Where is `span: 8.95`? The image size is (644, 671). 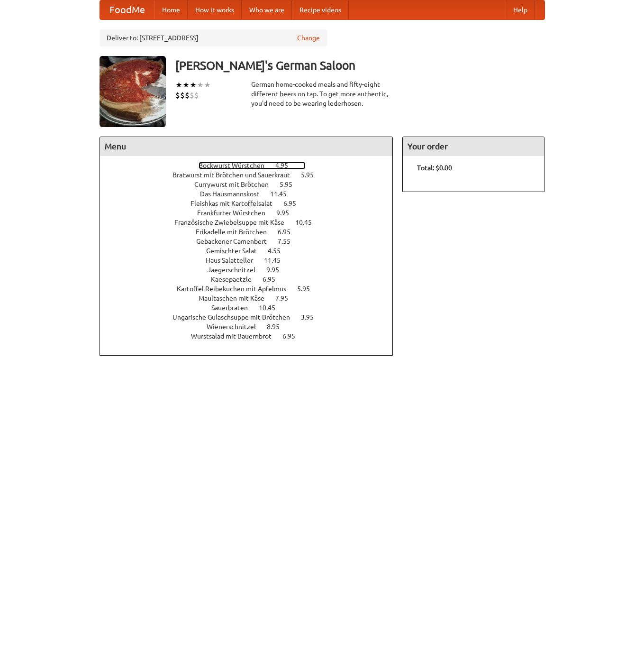
span: 8.95 is located at coordinates (278, 326).